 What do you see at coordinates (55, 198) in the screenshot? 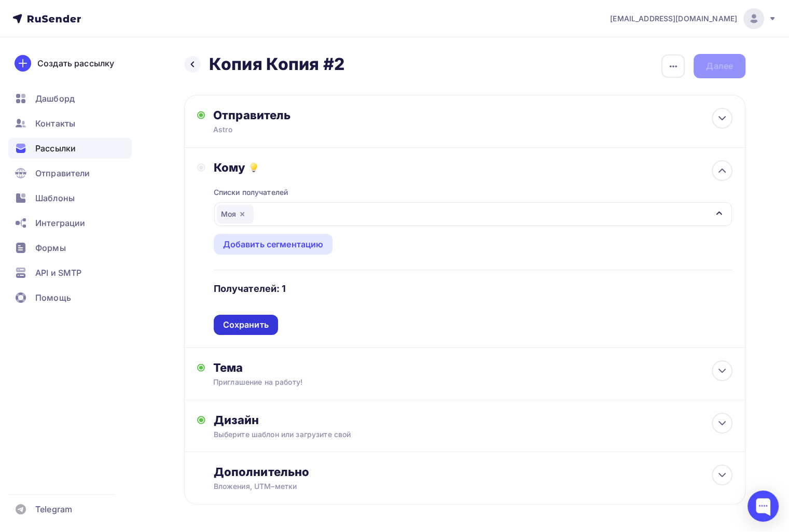
I see `span: Шаблоны` at bounding box center [55, 198].